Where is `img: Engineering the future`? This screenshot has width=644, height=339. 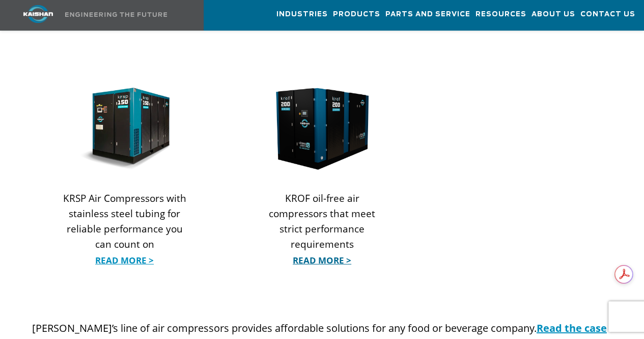 img: Engineering the future is located at coordinates (116, 14).